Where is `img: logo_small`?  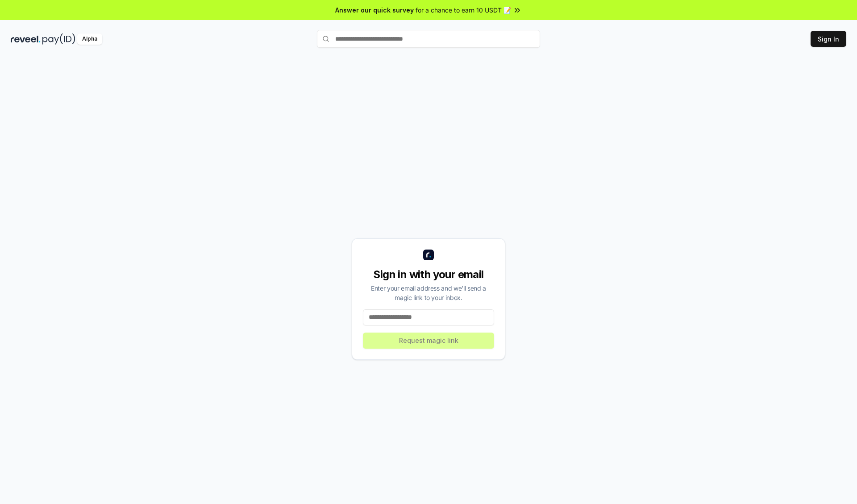 img: logo_small is located at coordinates (428, 255).